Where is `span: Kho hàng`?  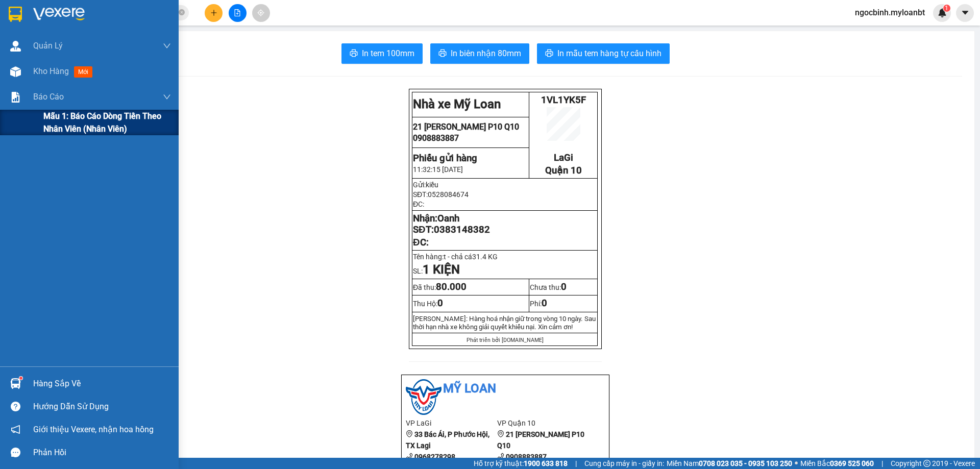 span: Kho hàng is located at coordinates (51, 71).